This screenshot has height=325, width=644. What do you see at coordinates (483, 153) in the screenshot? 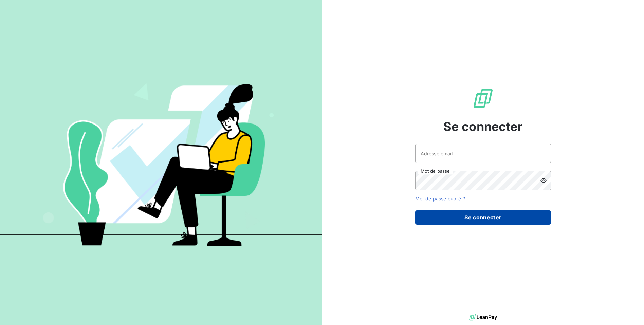
I see `input: placeholder` at bounding box center [483, 153].